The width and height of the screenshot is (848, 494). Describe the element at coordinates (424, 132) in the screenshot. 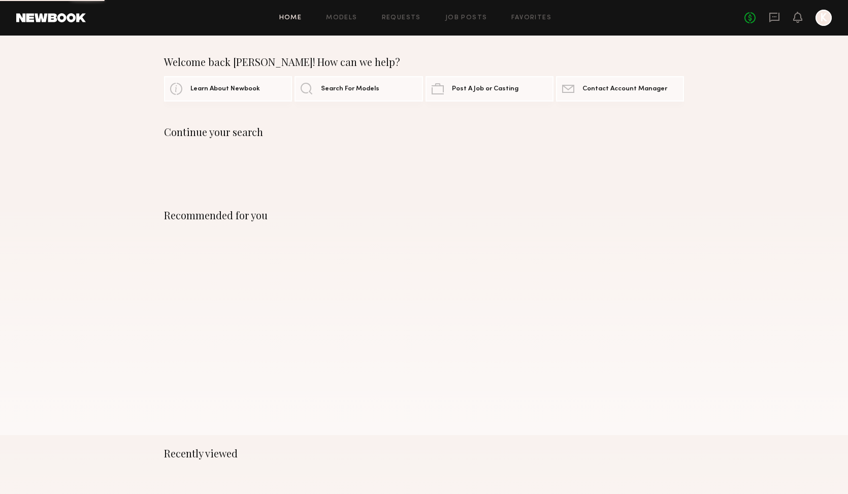

I see `div: Continue your search` at that location.